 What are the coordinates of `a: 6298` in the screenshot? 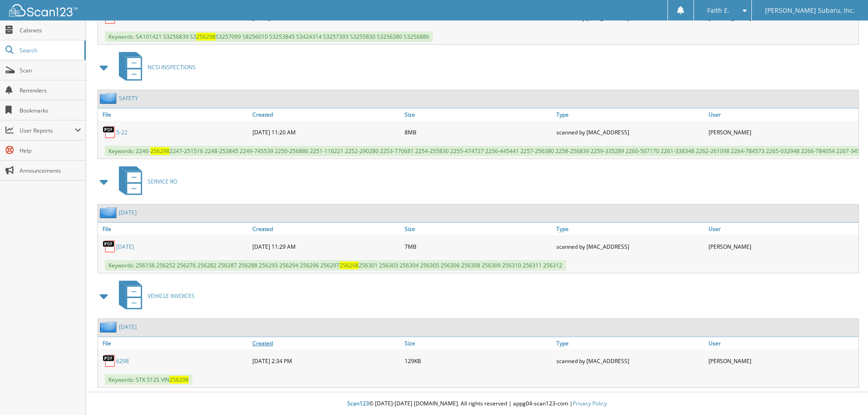 It's located at (123, 361).